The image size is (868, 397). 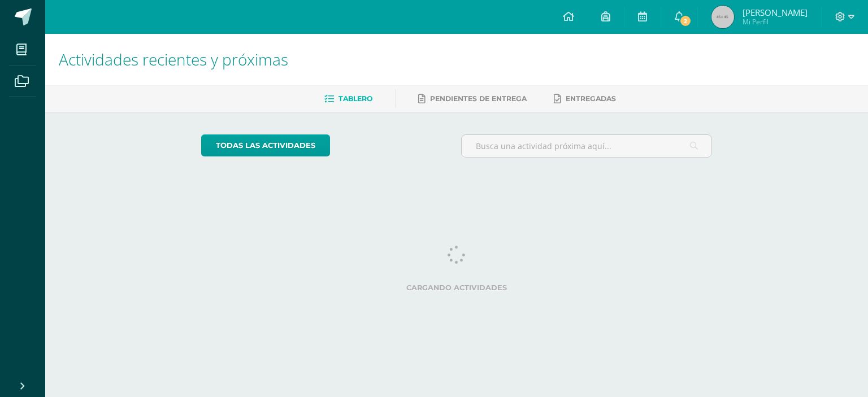 What do you see at coordinates (686, 21) in the screenshot?
I see `span: 2` at bounding box center [686, 21].